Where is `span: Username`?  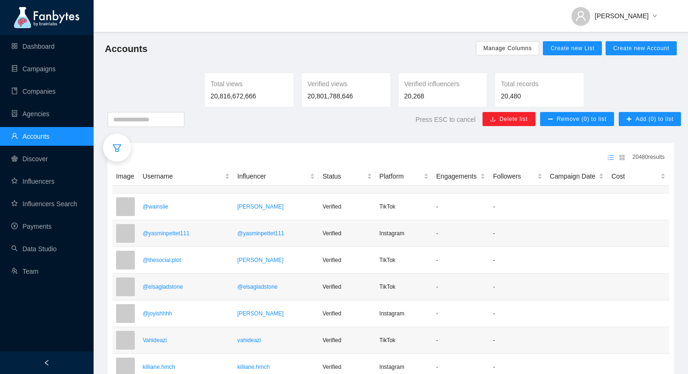
span: Username is located at coordinates (183, 176).